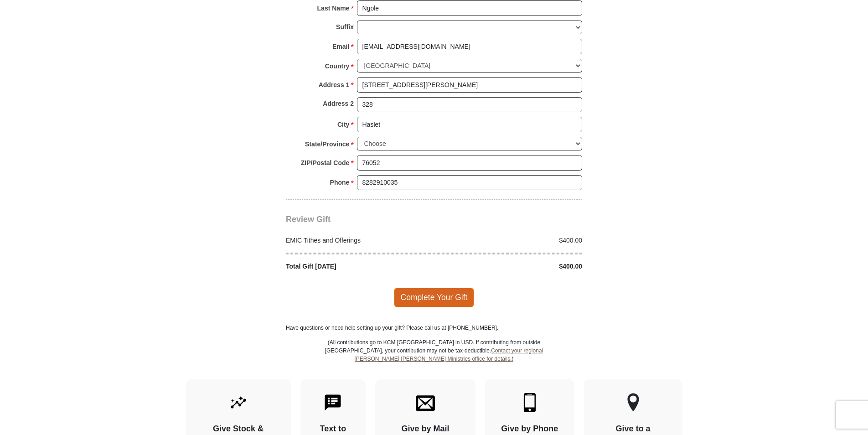 This screenshot has width=868, height=435. I want to click on strong: State/Province, so click(326, 144).